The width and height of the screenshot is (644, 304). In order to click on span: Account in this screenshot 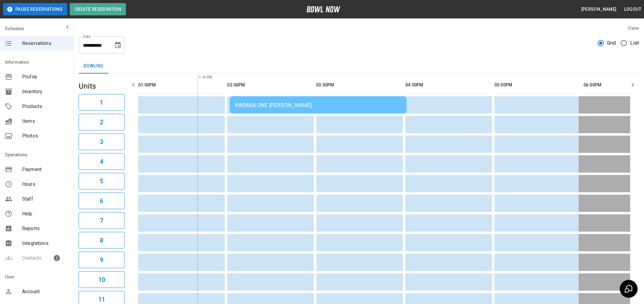, I will do `click(46, 292)`.